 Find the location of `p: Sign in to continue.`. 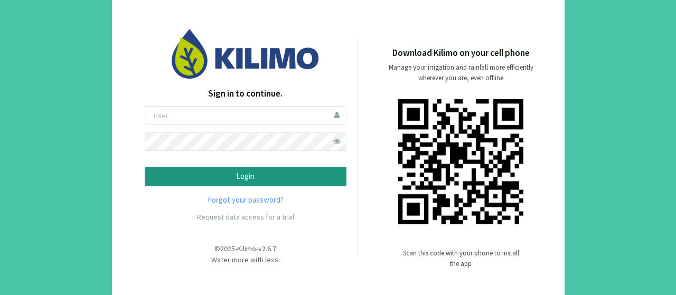

p: Sign in to continue. is located at coordinates (245, 94).